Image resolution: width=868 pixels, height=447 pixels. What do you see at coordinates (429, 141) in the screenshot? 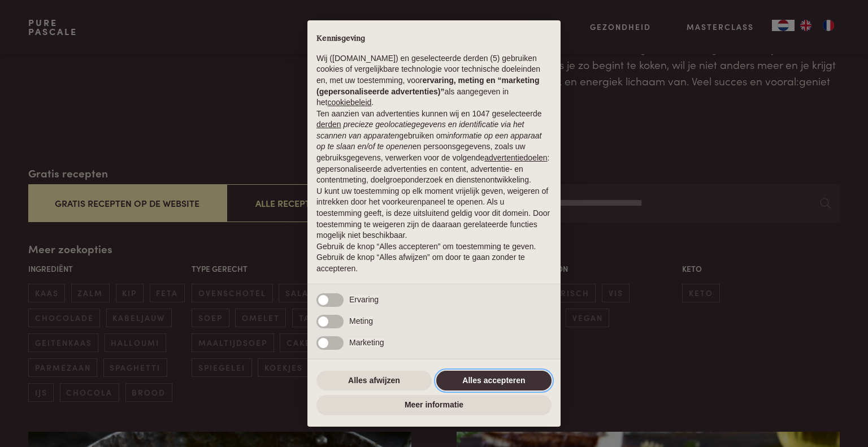
I see `em: informatie op een apparaat op te slaan en/of te openen` at bounding box center [429, 141].